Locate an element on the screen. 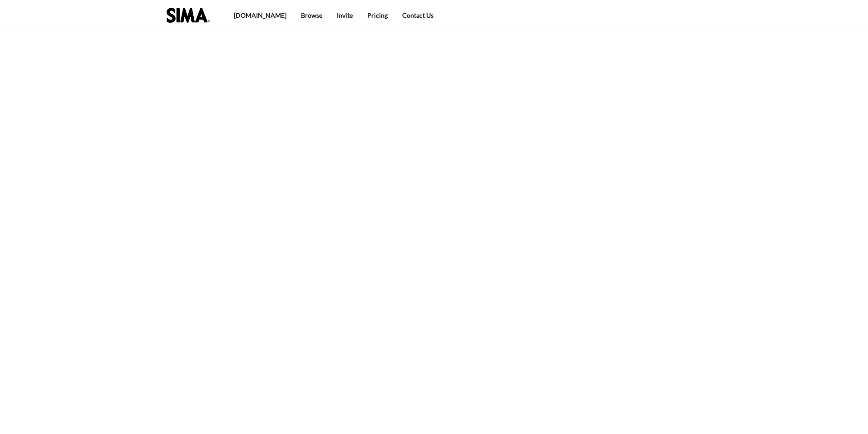 Image resolution: width=868 pixels, height=434 pixels. a: Contact Us is located at coordinates (418, 15).